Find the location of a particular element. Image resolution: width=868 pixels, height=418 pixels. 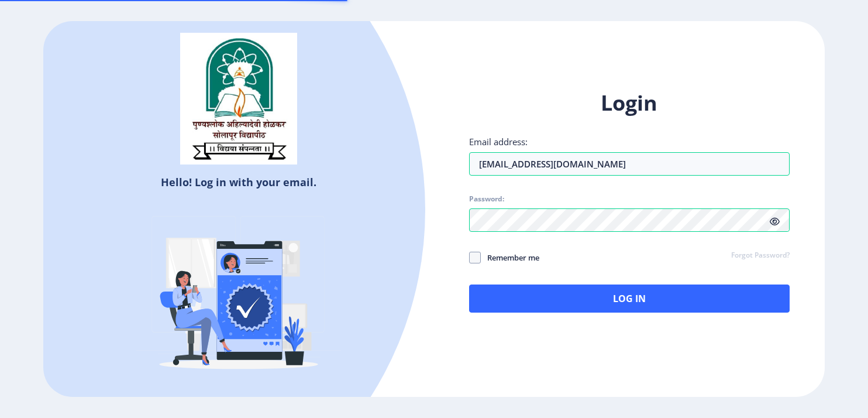

span: Remember me is located at coordinates (510, 258).